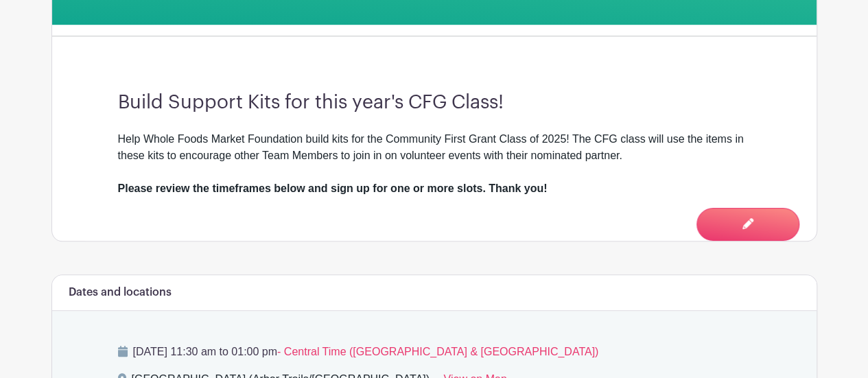 Image resolution: width=868 pixels, height=378 pixels. Describe the element at coordinates (333, 188) in the screenshot. I see `strong: Please review the timeframes below and sign up for one or more slots. Thank you!` at that location.